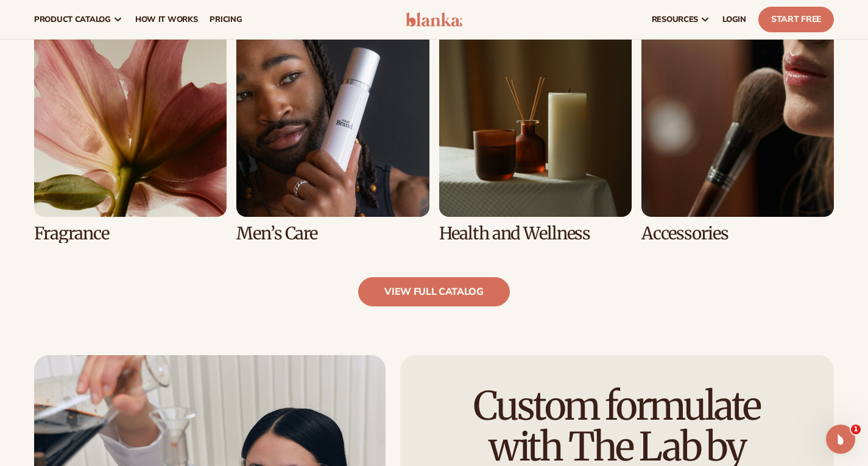 The width and height of the screenshot is (868, 466). Describe the element at coordinates (434, 20) in the screenshot. I see `img: logo` at that location.